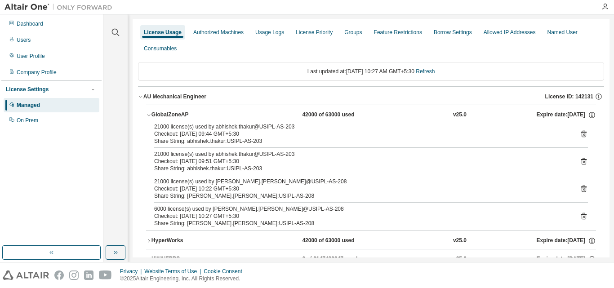  I want to click on div: License Priority, so click(314, 32).